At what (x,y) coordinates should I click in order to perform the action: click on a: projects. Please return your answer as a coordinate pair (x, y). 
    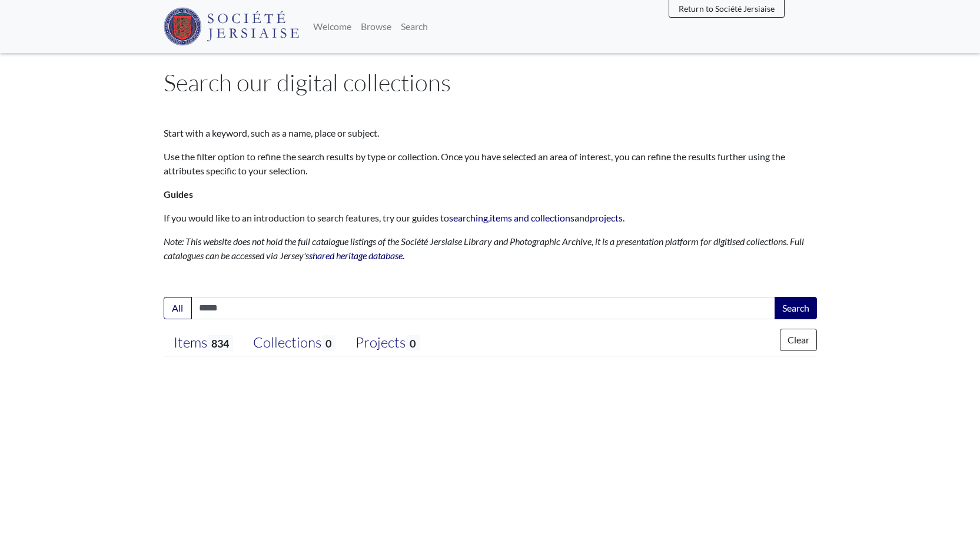
    Looking at the image, I should click on (606, 217).